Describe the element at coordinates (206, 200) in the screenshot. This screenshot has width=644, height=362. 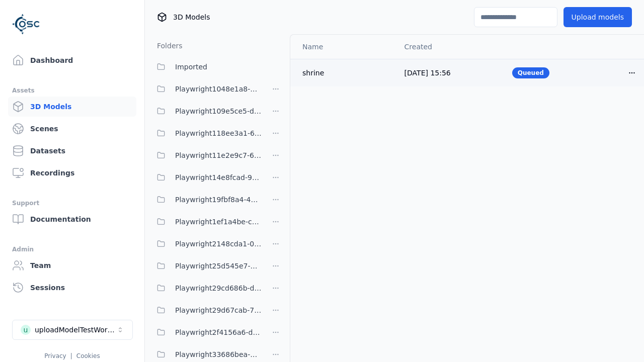
I see `button: Playwright19fbf8a4-490f-4493-a67b-72679a62db0e` at that location.